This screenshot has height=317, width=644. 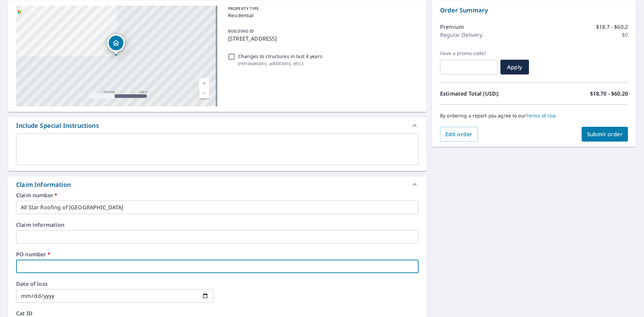 I want to click on p: BUILDING ID, so click(x=241, y=31).